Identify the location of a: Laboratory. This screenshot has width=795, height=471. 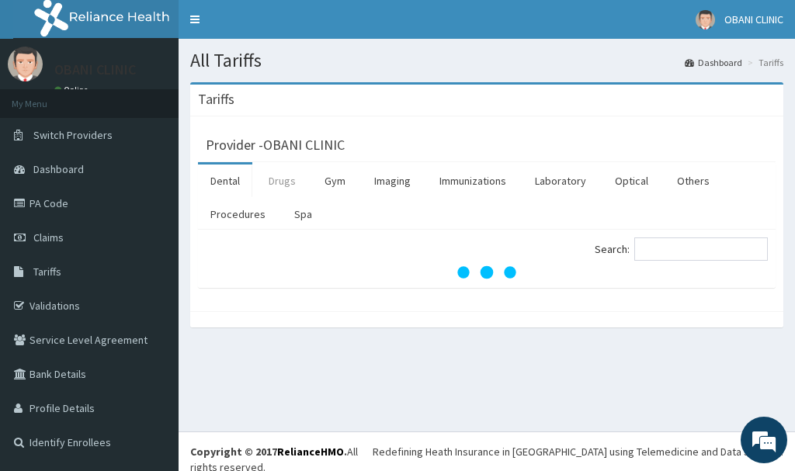
(560, 181).